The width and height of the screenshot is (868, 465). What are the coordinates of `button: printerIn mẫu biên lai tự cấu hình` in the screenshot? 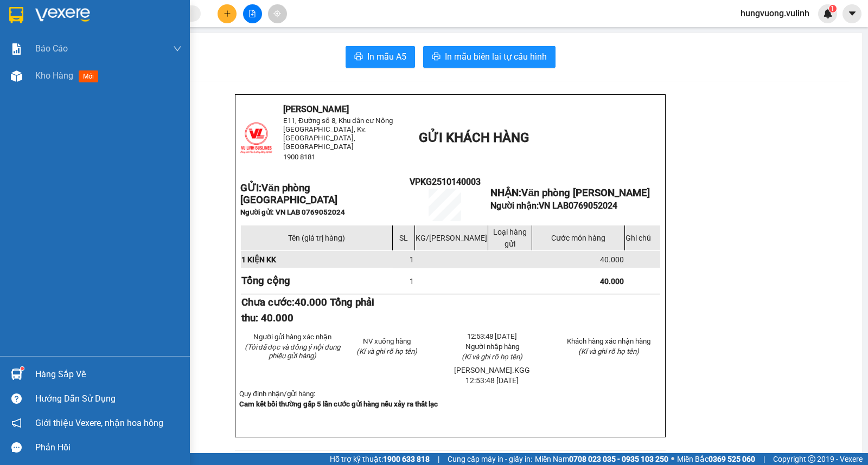 It's located at (489, 57).